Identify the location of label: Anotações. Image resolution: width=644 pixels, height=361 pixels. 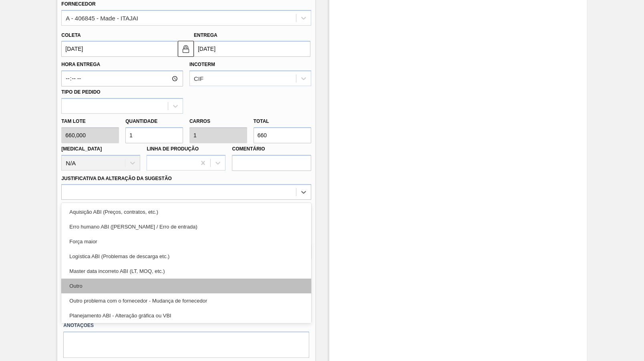
(186, 326).